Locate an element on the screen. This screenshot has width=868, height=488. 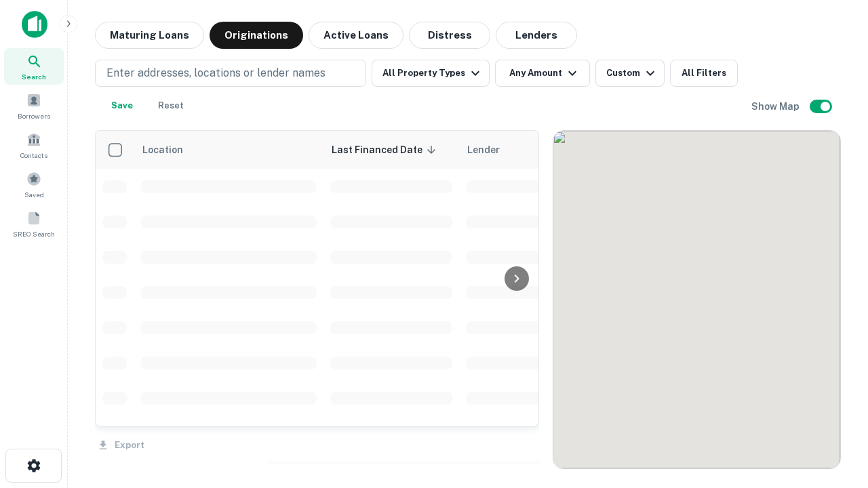
div: Borrowers is located at coordinates (34, 106).